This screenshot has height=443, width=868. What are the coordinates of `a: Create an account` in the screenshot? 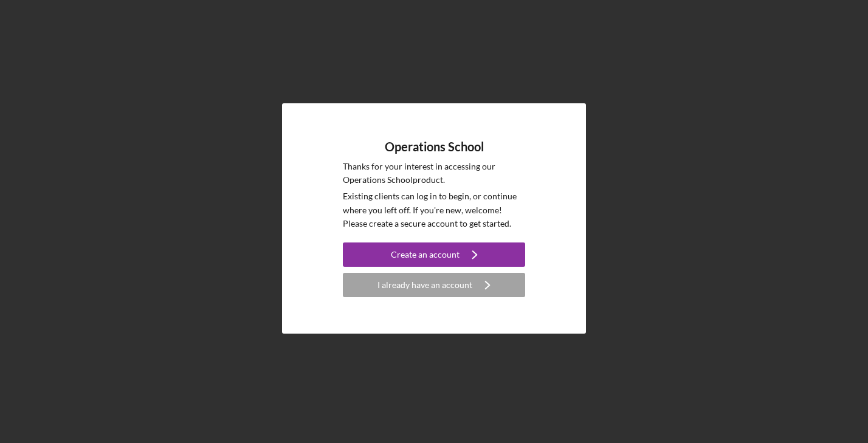 It's located at (434, 256).